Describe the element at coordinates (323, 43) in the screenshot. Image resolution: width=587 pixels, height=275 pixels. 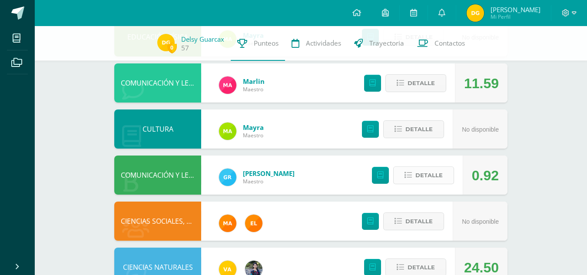
I see `span: Actividades` at that location.